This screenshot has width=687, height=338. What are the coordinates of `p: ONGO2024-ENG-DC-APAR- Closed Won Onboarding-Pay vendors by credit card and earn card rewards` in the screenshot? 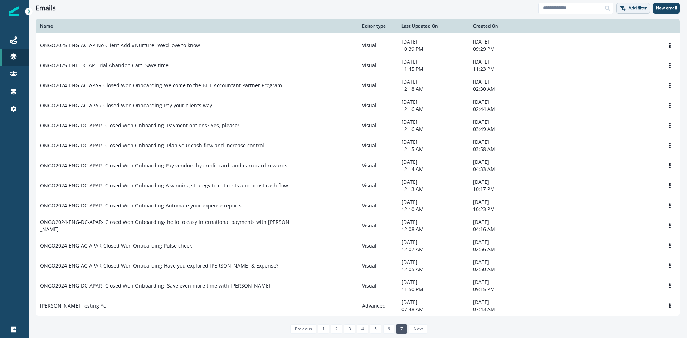 It's located at (164, 166).